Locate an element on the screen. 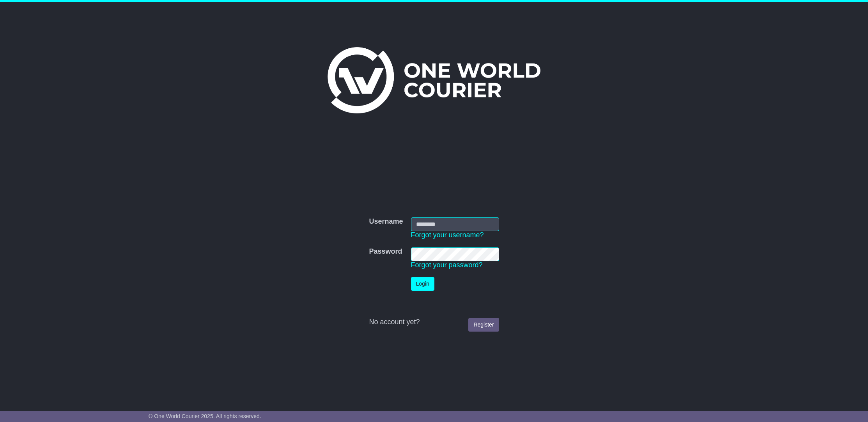 The height and width of the screenshot is (422, 868). label: Password is located at coordinates (385, 252).